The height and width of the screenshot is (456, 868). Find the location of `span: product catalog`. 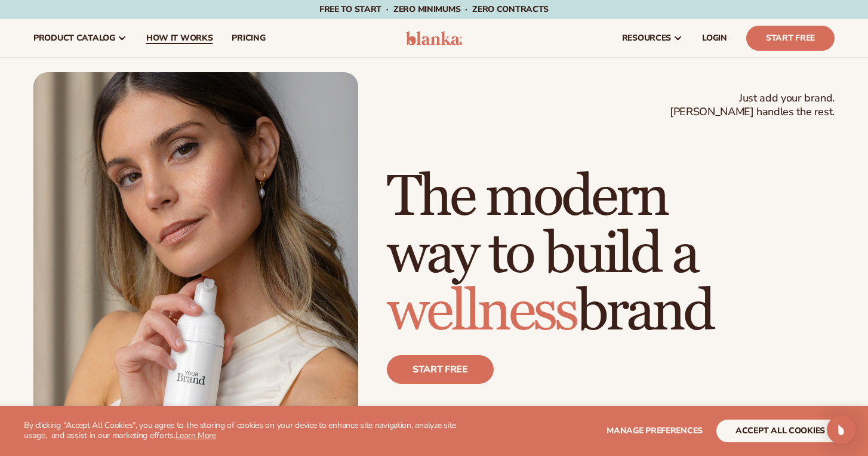

span: product catalog is located at coordinates (74, 38).